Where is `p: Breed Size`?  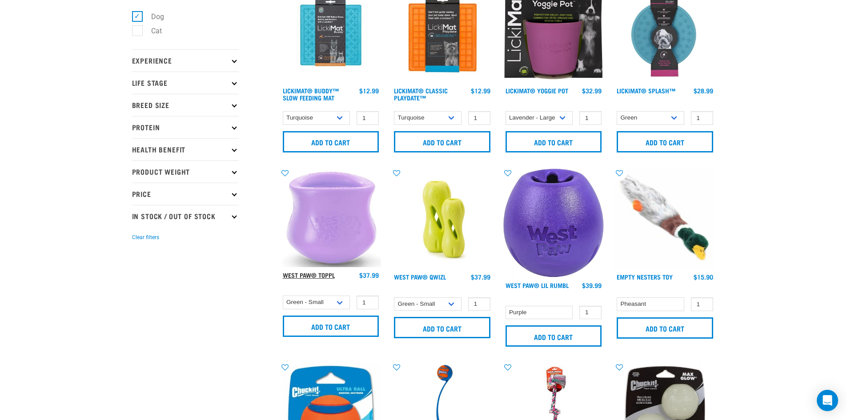 p: Breed Size is located at coordinates (185, 105).